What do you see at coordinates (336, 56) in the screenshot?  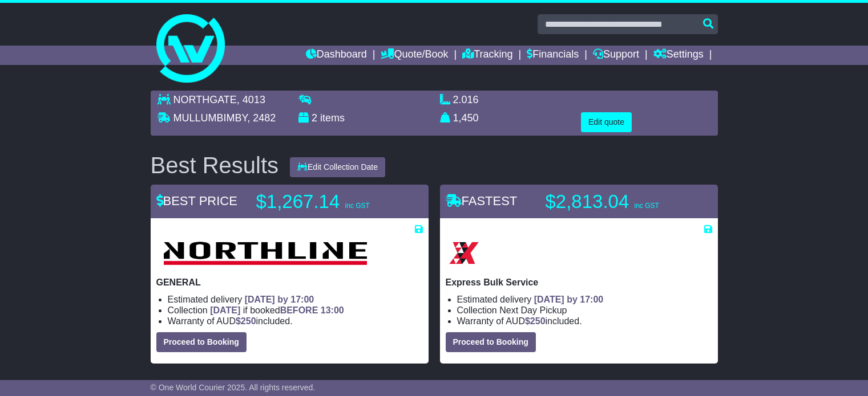 I see `a: Dashboard` at bounding box center [336, 56].